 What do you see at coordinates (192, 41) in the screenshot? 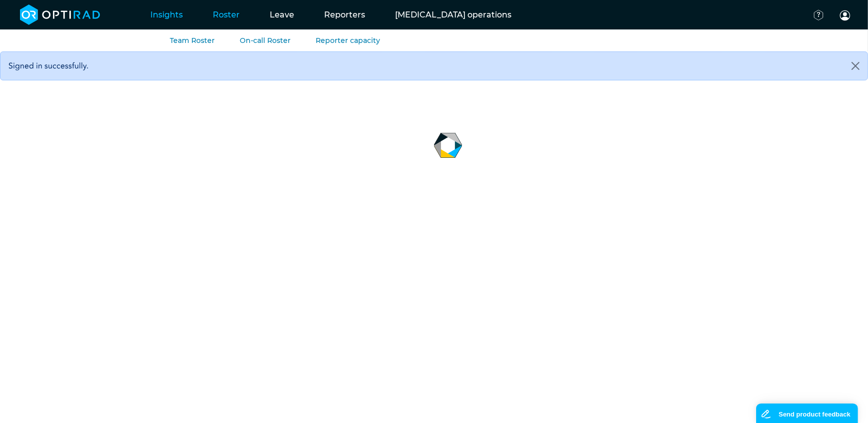
I see `a: Team Roster` at bounding box center [192, 41].